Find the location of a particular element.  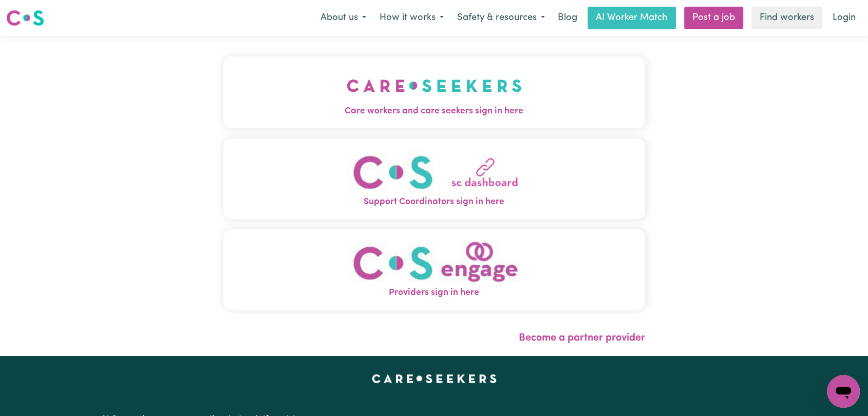

a: Find workers is located at coordinates (787, 18).